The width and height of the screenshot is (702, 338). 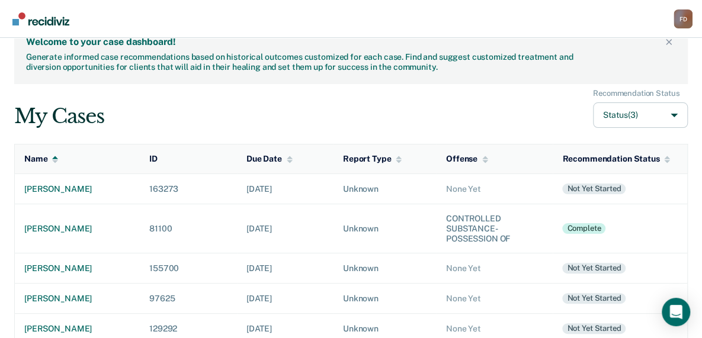 I want to click on td: 81100, so click(x=188, y=228).